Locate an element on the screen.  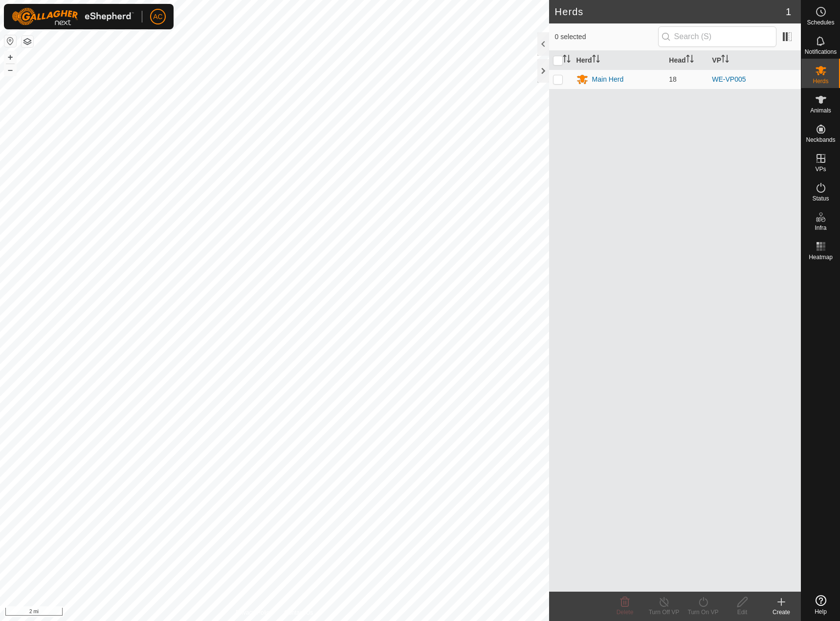
span: Notifications is located at coordinates (820, 52).